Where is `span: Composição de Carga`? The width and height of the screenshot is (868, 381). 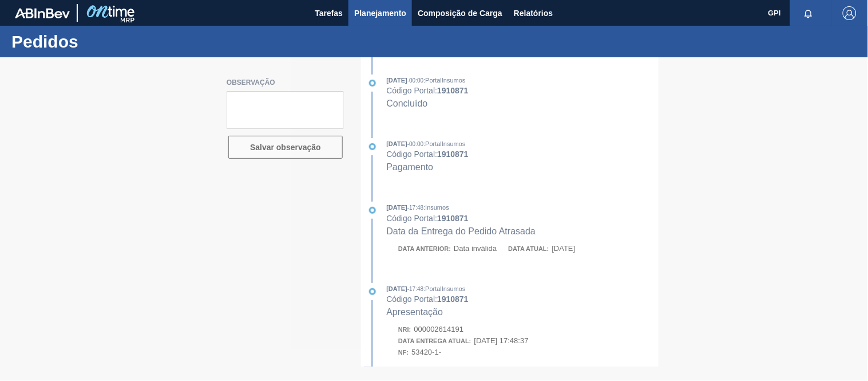
span: Composição de Carga is located at coordinates (461, 13).